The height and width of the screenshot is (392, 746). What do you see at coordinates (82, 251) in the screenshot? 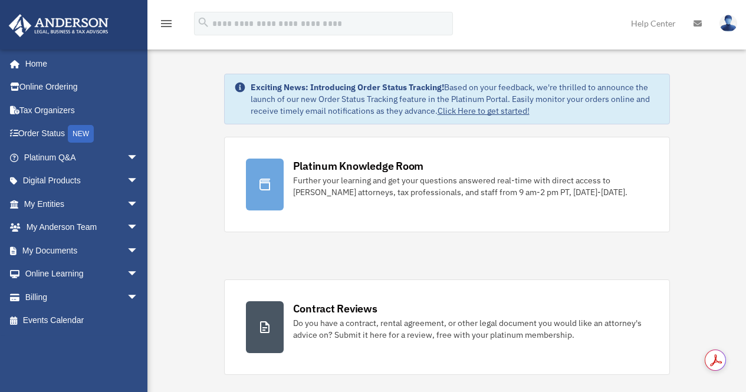
I see `a: My Documentsarrow_drop_down` at bounding box center [82, 251].